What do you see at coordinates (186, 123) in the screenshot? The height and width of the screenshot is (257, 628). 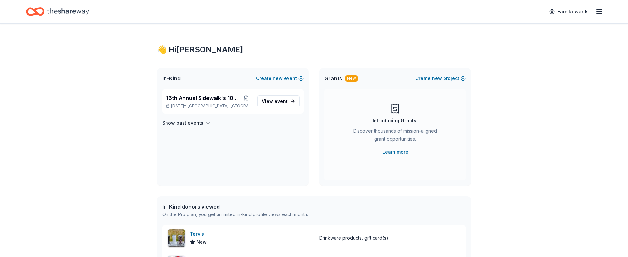 I see `button: Show past events` at bounding box center [186, 123].